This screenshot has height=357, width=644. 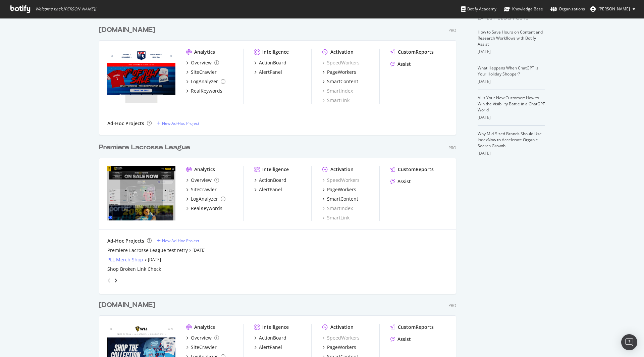 I want to click on a: AI Is Your New Customer: How to Win the Visibility Battle in a ChatGPT World, so click(x=511, y=104).